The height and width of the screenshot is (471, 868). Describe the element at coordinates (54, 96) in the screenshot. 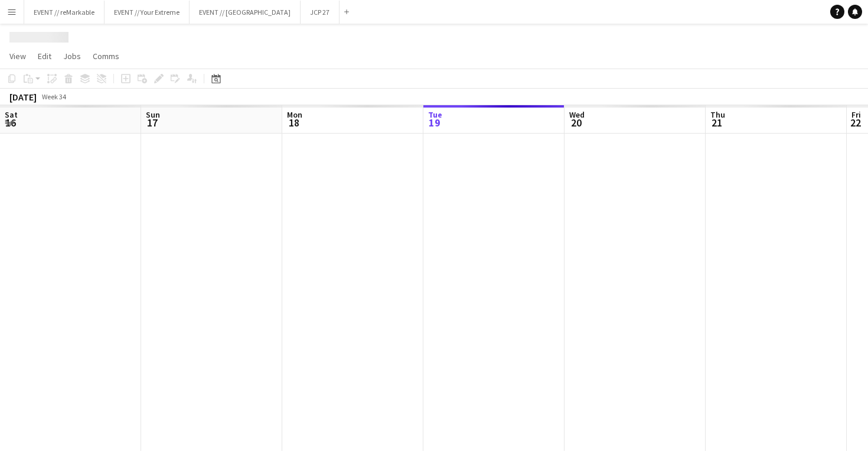

I see `span: Week 34` at that location.